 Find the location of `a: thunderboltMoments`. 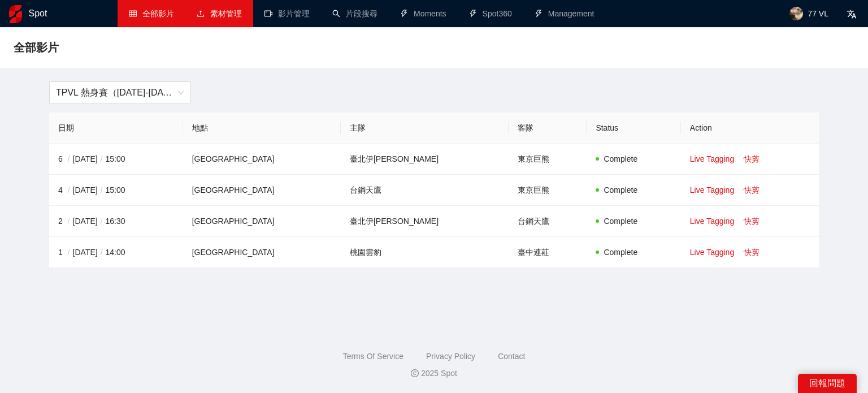

a: thunderboltMoments is located at coordinates (423, 14).